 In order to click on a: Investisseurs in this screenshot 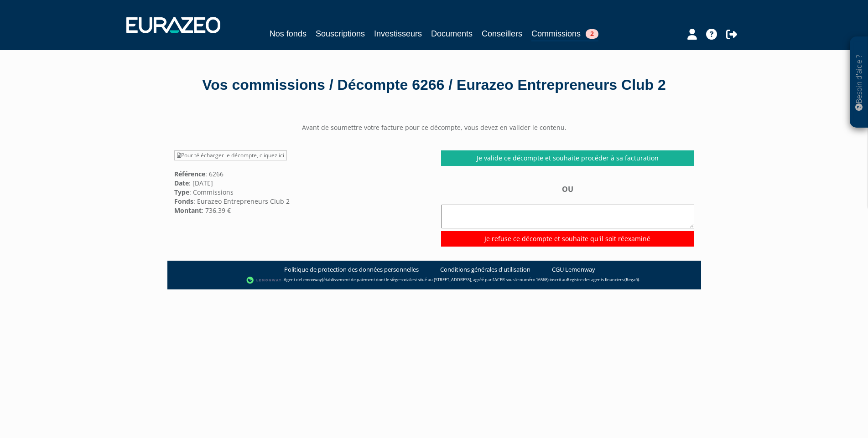, I will do `click(398, 34)`.